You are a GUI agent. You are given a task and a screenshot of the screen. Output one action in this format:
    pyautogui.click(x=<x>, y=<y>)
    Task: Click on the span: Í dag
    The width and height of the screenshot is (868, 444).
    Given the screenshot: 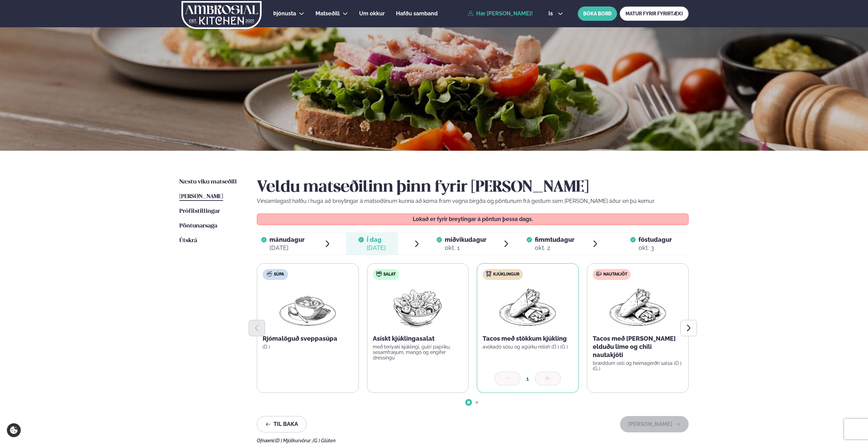 What is the action you would take?
    pyautogui.click(x=376, y=240)
    